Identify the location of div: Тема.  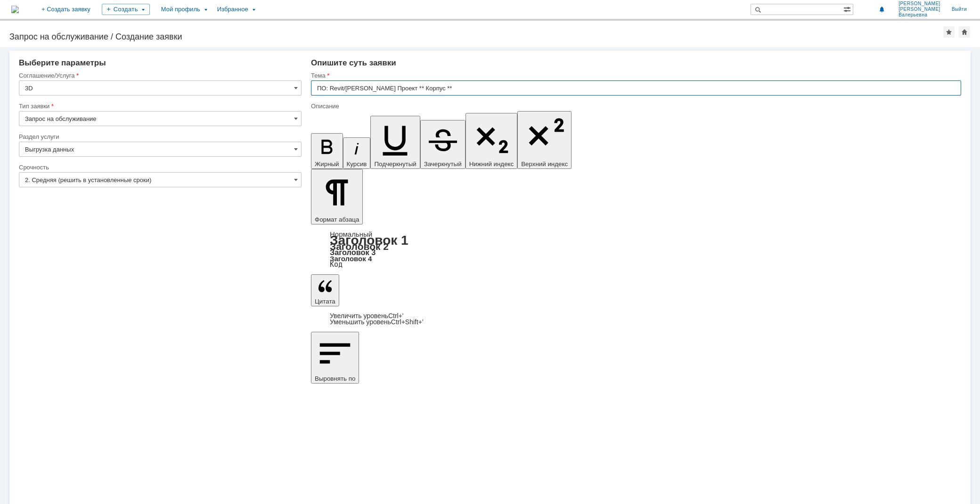
(635, 76).